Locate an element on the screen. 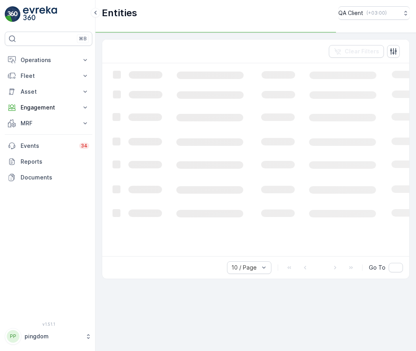 Image resolution: width=416 pixels, height=351 pixels. button: Asset is located at coordinates (48, 92).